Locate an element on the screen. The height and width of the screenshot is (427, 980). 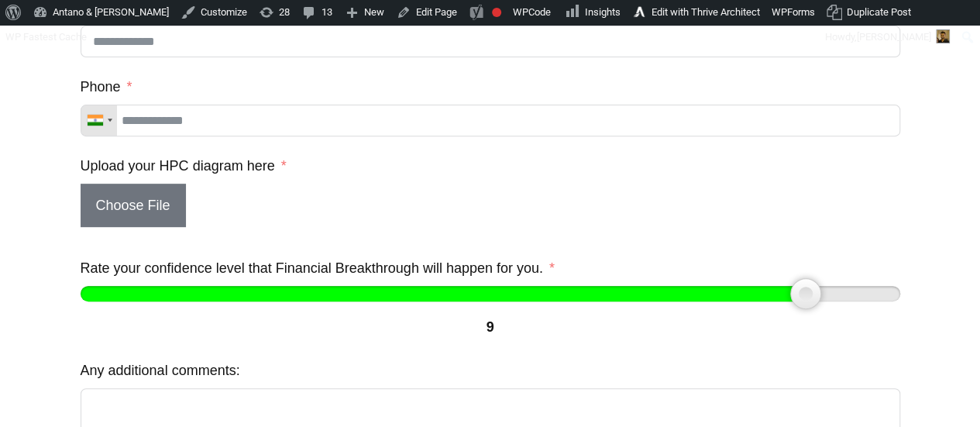
div: Focus keyphrase not set is located at coordinates (496, 13).